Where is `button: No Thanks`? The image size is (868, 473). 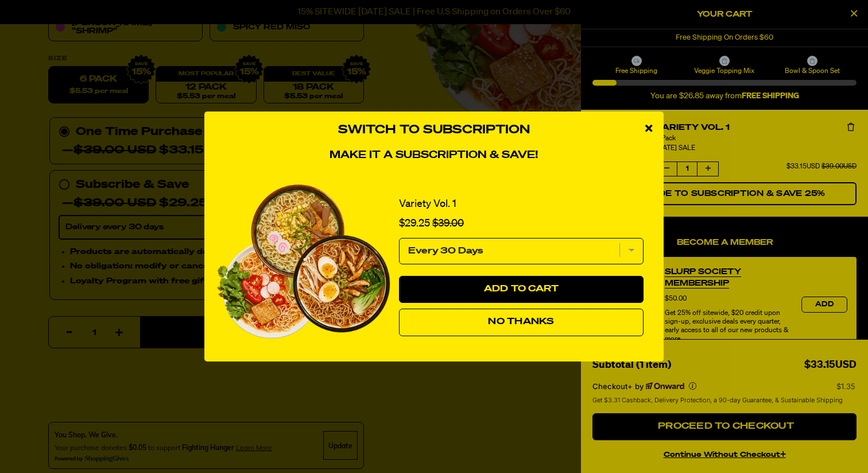
button: No Thanks is located at coordinates (521, 322).